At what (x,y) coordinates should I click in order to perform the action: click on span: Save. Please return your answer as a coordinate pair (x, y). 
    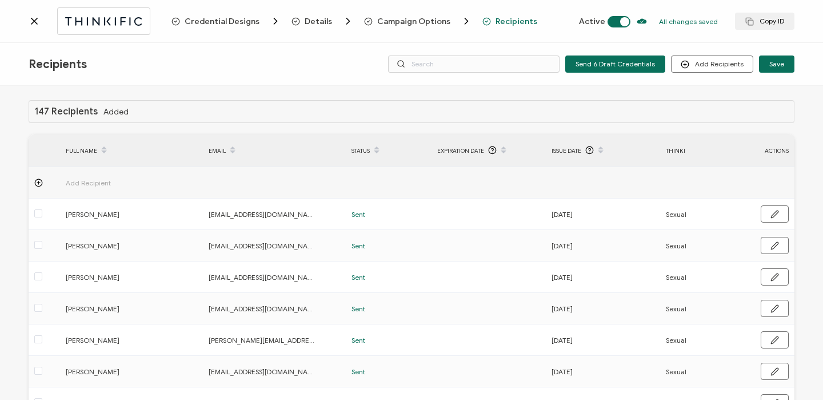
    Looking at the image, I should click on (777, 64).